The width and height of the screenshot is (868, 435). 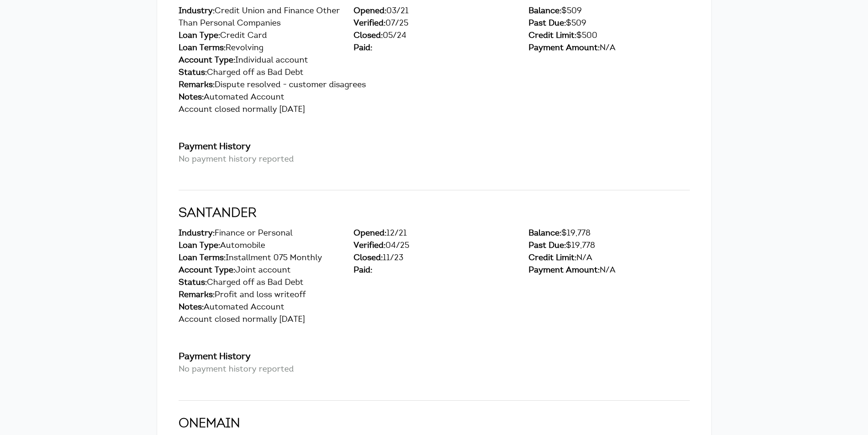 What do you see at coordinates (435, 85) in the screenshot?
I see `div: Dispute resolved - customer disagrees` at bounding box center [435, 85].